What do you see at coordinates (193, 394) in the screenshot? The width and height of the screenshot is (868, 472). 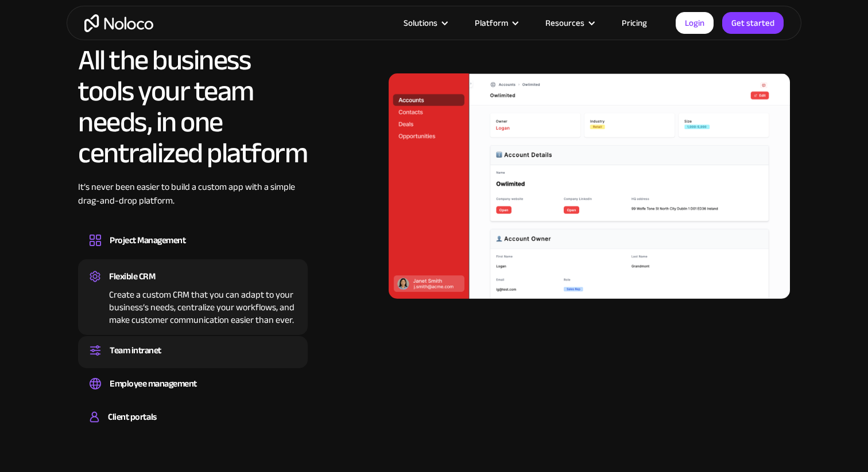 I see `div: Easily manage employee information, track performance, and handle HR tasks from a single platform.` at bounding box center [193, 394].